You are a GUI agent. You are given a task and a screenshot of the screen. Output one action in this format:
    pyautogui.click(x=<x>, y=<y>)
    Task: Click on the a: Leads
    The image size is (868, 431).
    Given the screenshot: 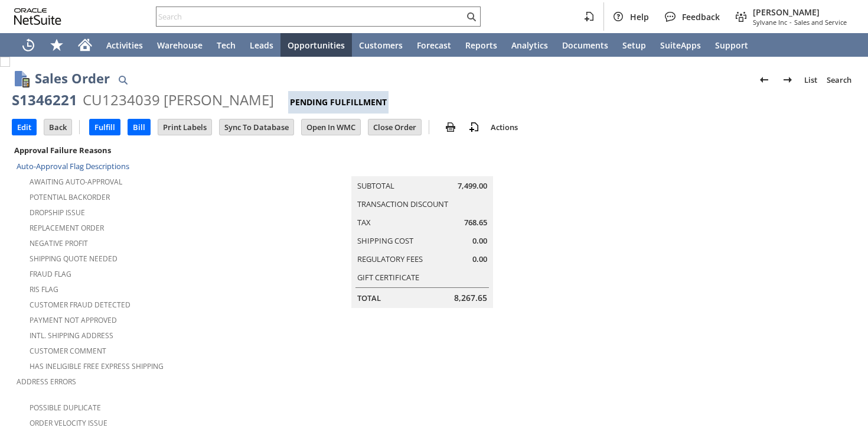 What is the action you would take?
    pyautogui.click(x=262, y=45)
    